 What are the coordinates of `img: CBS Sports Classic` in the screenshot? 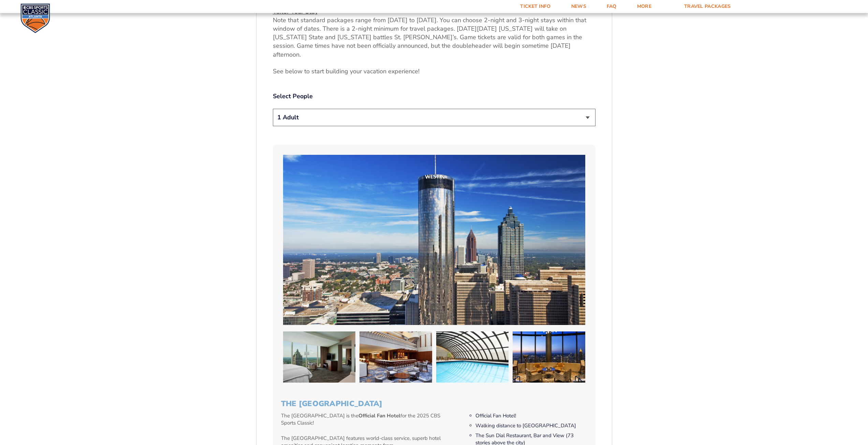 It's located at (35, 18).